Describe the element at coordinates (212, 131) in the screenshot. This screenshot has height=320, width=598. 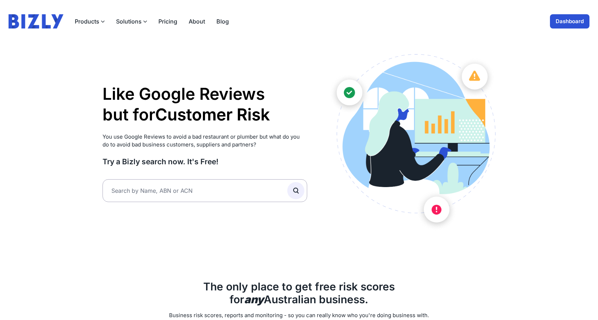
I see `li: Supplier Risk` at that location.